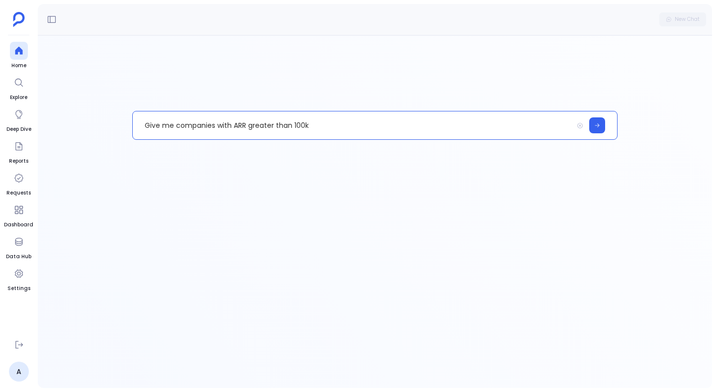 The width and height of the screenshot is (716, 392). What do you see at coordinates (18, 183) in the screenshot?
I see `a: Requests` at bounding box center [18, 183].